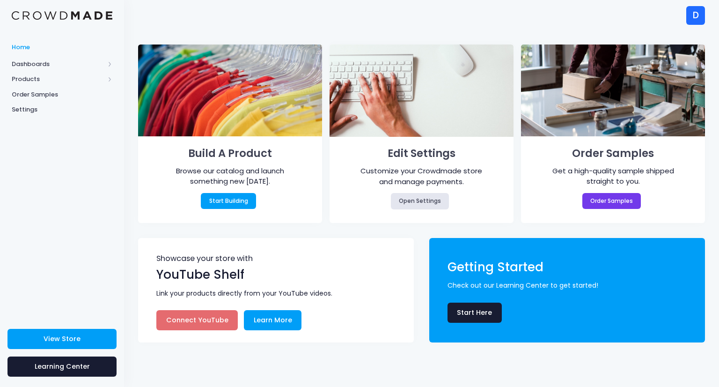 The image size is (719, 387). I want to click on div: D, so click(696, 15).